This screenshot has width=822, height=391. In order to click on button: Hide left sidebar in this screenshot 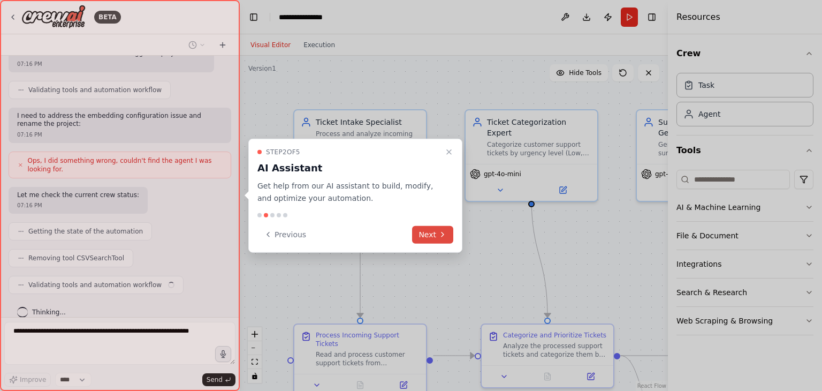, I will do `click(254, 17)`.